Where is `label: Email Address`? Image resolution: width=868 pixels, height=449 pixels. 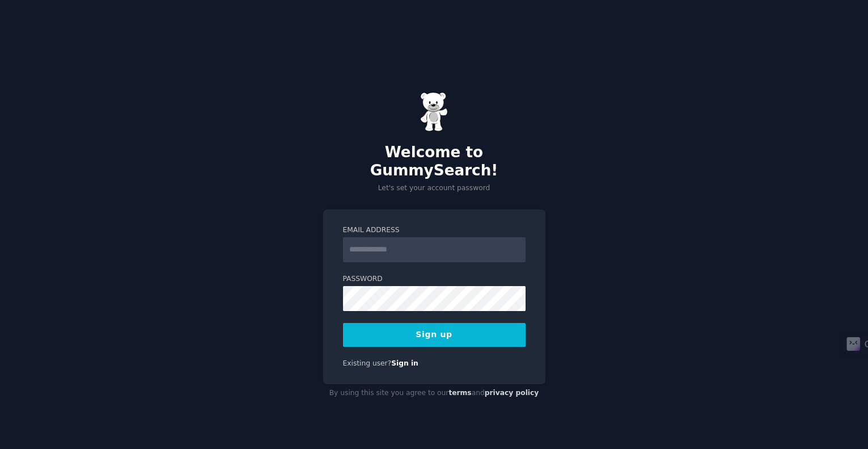
label: Email Address is located at coordinates (434, 230).